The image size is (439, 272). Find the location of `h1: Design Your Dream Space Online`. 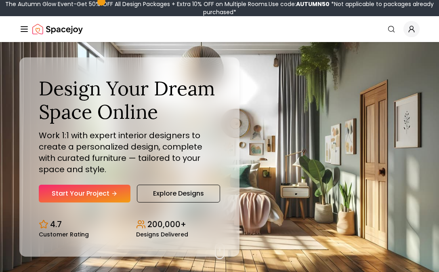

h1: Design Your Dream Space Online is located at coordinates (129, 100).